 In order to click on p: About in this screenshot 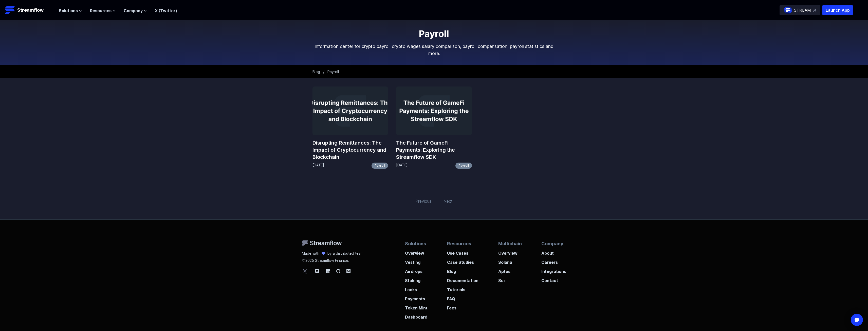, I will do `click(554, 252)`.